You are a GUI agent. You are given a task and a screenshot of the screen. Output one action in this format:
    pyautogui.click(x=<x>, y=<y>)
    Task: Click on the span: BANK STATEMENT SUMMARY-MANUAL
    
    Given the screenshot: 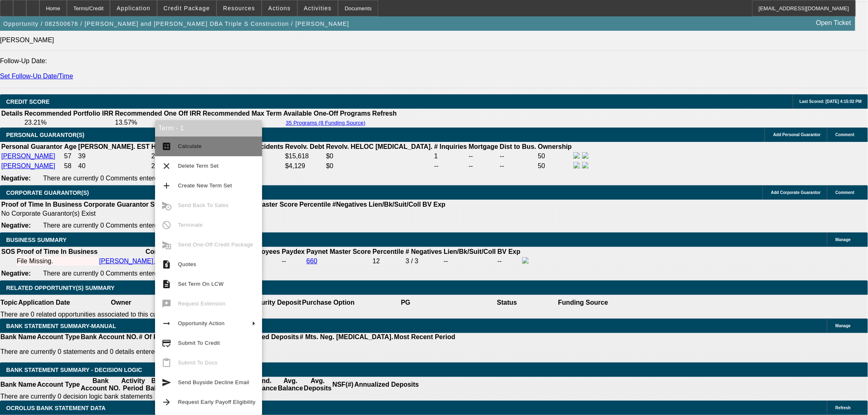 What is the action you would take?
    pyautogui.click(x=61, y=326)
    